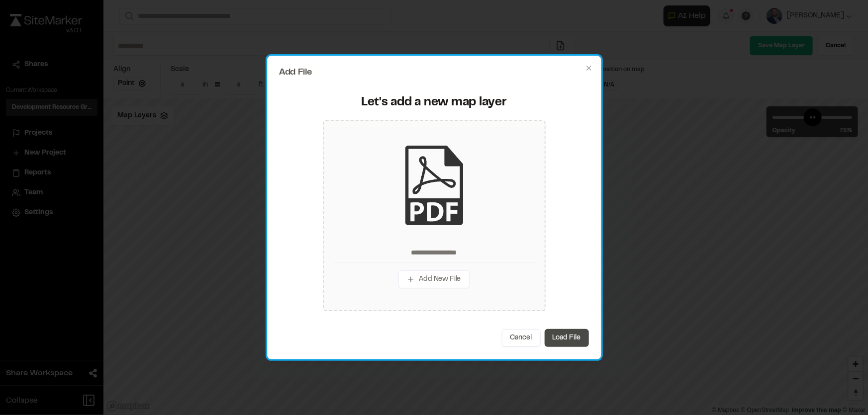  What do you see at coordinates (434, 186) in the screenshot?
I see `img: pdf_black_icon.png` at bounding box center [434, 186].